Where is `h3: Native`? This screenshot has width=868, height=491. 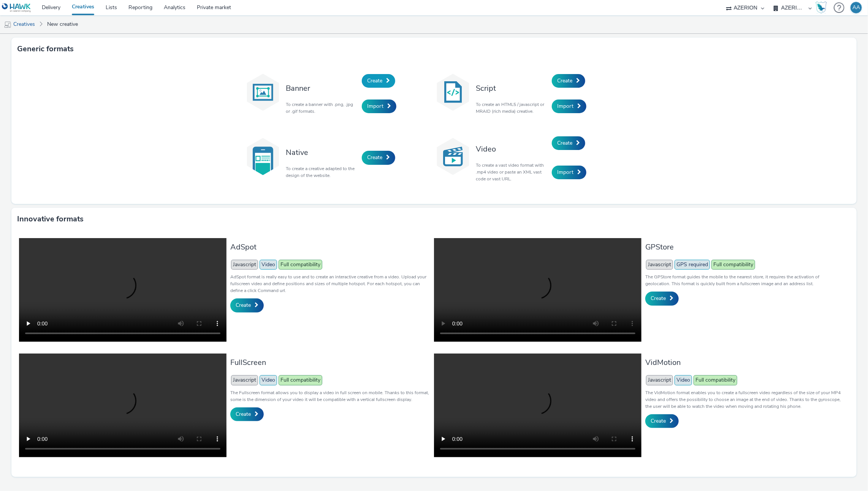
h3: Native is located at coordinates (322, 152).